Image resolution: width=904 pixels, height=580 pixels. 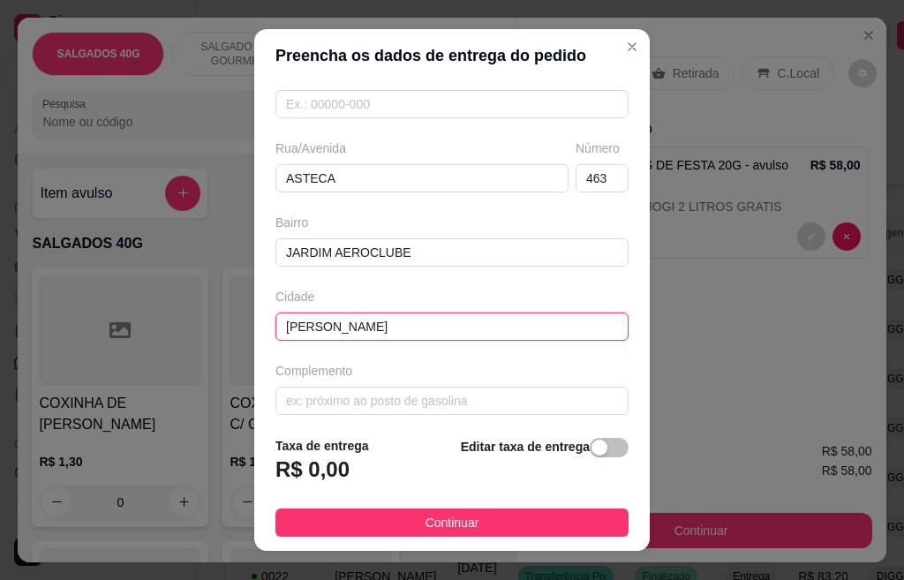 I want to click on div: Cidade, so click(x=452, y=297).